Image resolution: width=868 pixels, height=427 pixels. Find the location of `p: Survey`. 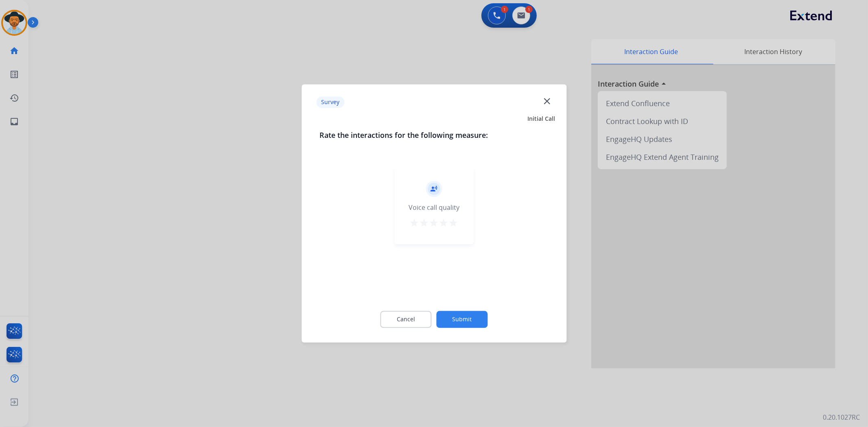

p: Survey is located at coordinates (330, 102).